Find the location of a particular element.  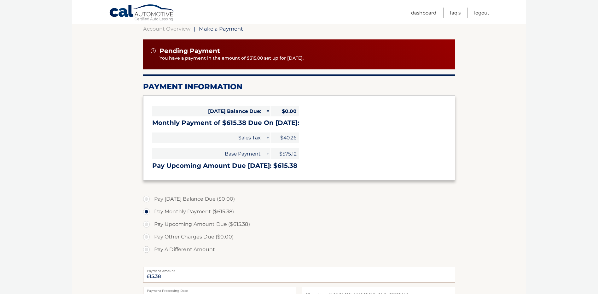

span: $40.26 is located at coordinates (285, 138).